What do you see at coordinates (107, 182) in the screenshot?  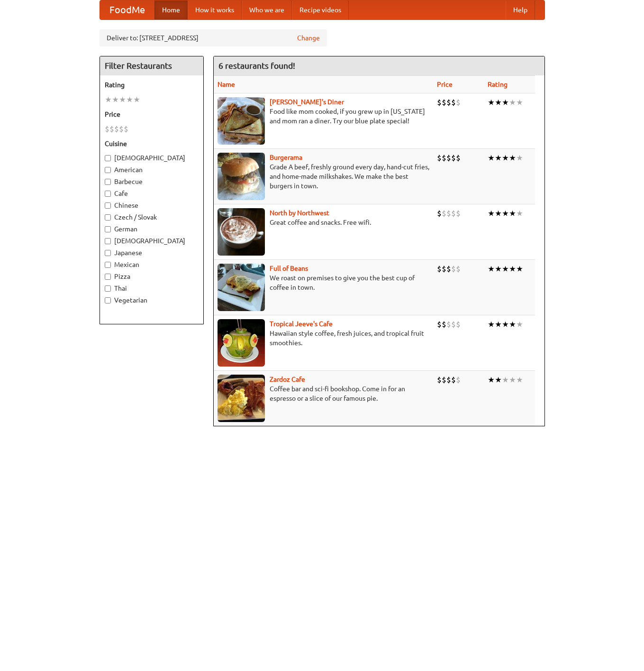 I see `input: Barbecue` at bounding box center [107, 182].